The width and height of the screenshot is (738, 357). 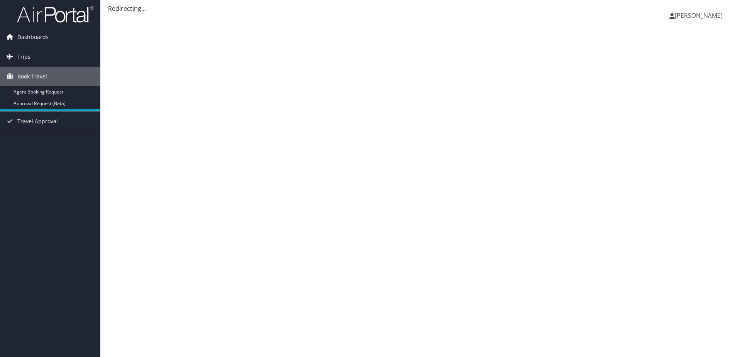 I want to click on div: Redirecting..., so click(x=419, y=8).